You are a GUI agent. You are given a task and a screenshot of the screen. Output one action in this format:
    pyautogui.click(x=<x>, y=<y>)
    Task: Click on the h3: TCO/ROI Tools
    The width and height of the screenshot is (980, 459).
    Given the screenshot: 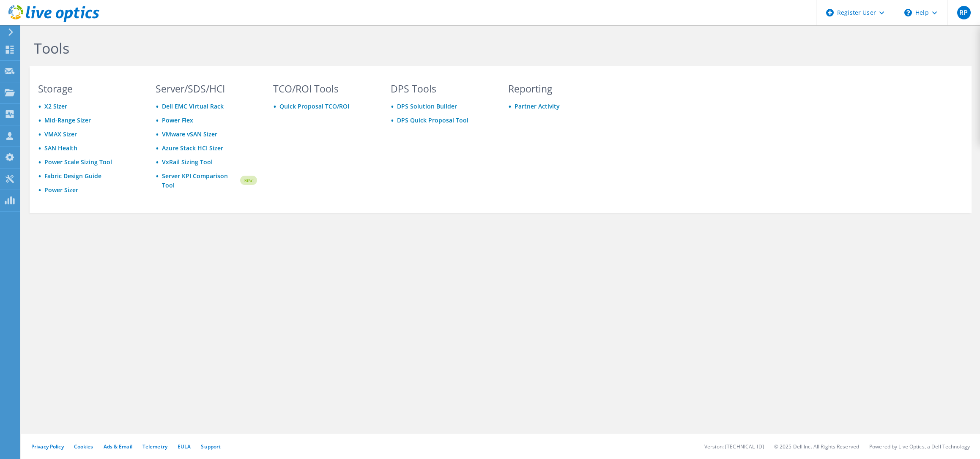 What is the action you would take?
    pyautogui.click(x=324, y=88)
    